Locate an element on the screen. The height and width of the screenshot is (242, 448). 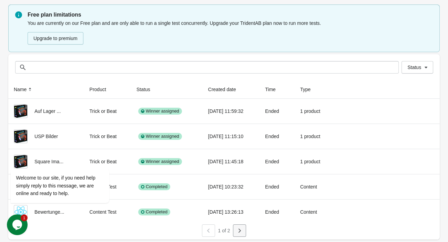
p: Free plan limitations is located at coordinates (230, 15).